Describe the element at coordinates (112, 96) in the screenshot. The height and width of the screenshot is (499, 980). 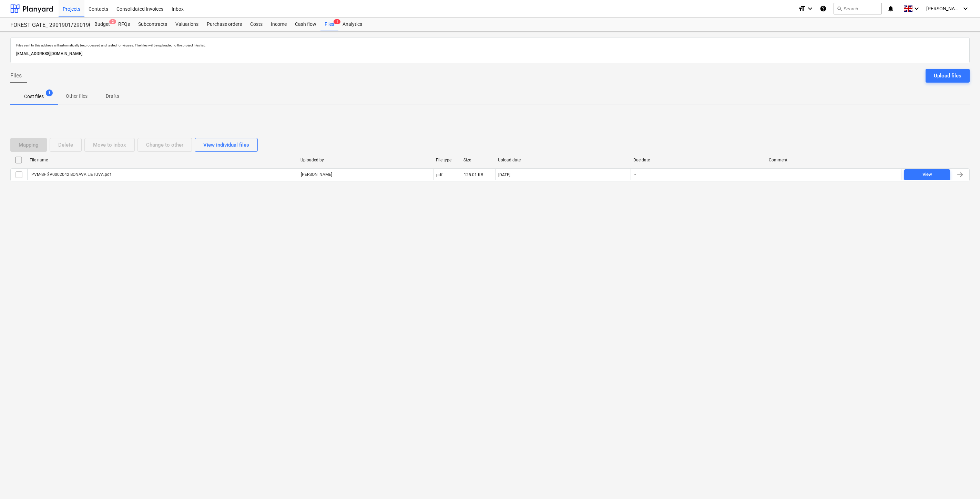
I see `p: Drafts` at that location.